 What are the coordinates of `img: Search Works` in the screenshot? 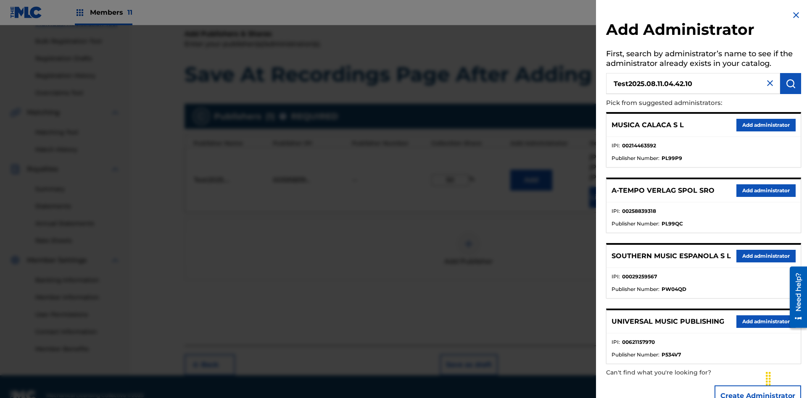 It's located at (790, 84).